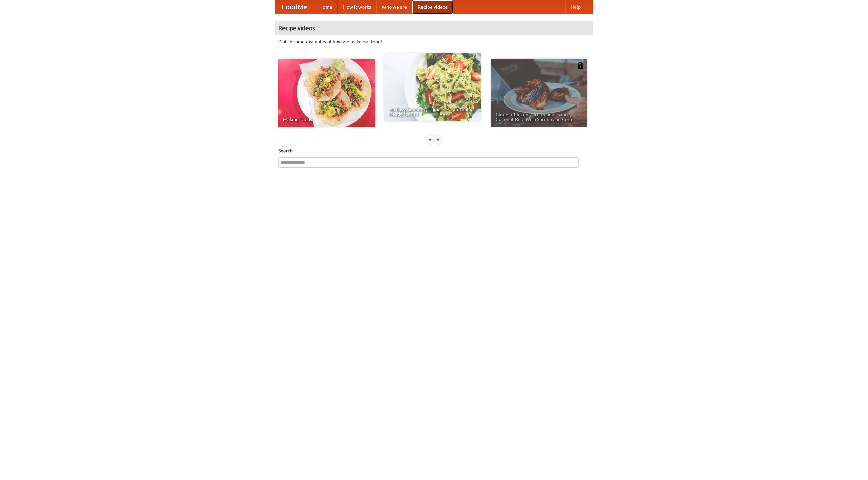  What do you see at coordinates (327, 119) in the screenshot?
I see `span: Making Tacos` at bounding box center [327, 119].